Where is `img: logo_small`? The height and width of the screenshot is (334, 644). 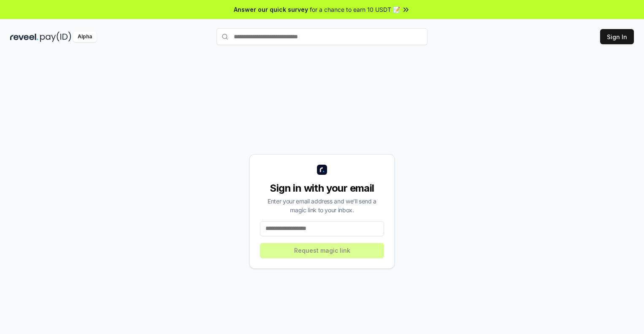 img: logo_small is located at coordinates (322, 170).